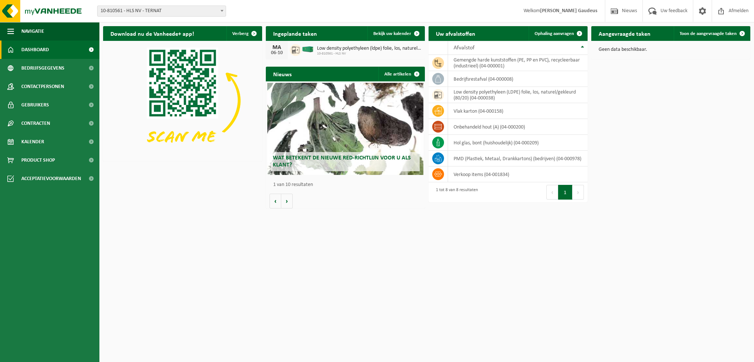 This screenshot has height=362, width=754. What do you see at coordinates (345, 129) in the screenshot?
I see `a: Wat betekent de nieuwe RED-richtlijn voor u als klant?` at bounding box center [345, 129].